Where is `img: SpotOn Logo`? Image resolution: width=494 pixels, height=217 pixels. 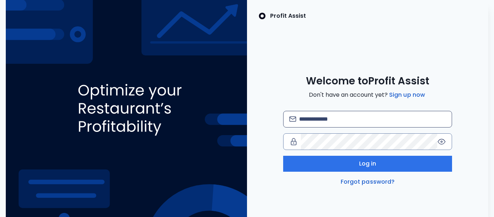
img: SpotOn Logo is located at coordinates (262, 16).